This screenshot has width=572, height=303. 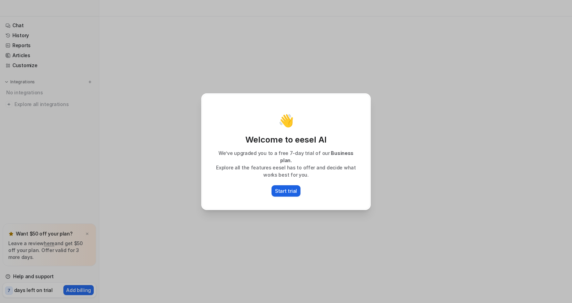 I want to click on p: Welcome to eesel AI, so click(x=286, y=140).